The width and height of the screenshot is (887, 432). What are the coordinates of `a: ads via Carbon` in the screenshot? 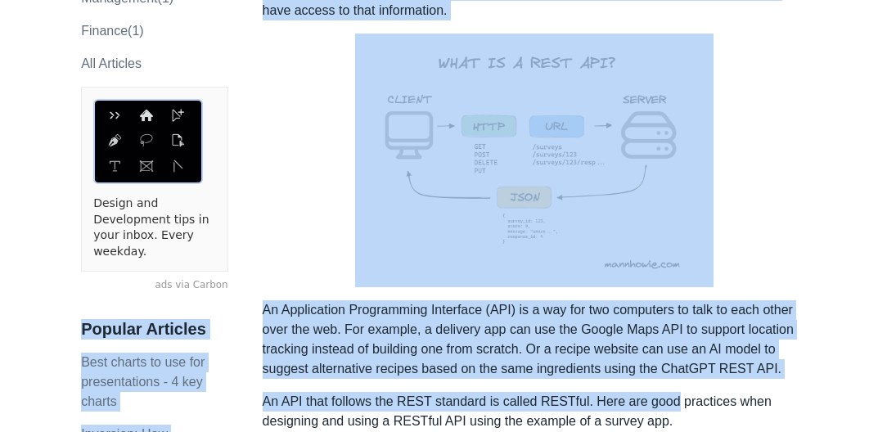 It's located at (154, 285).